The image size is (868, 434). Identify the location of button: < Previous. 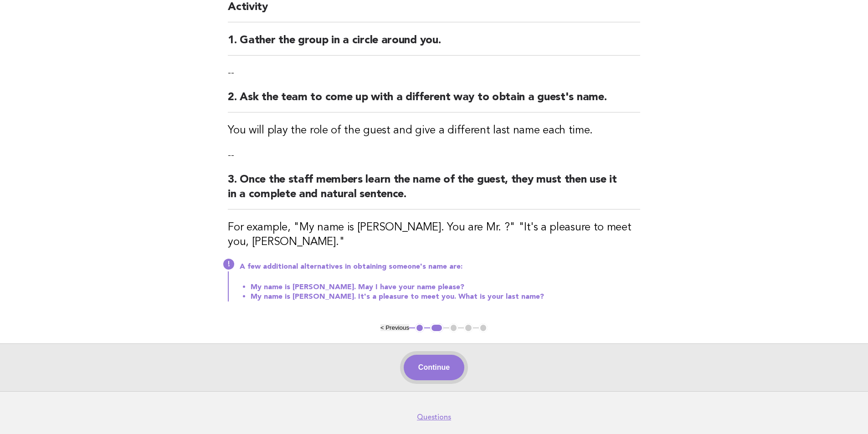
(394, 328).